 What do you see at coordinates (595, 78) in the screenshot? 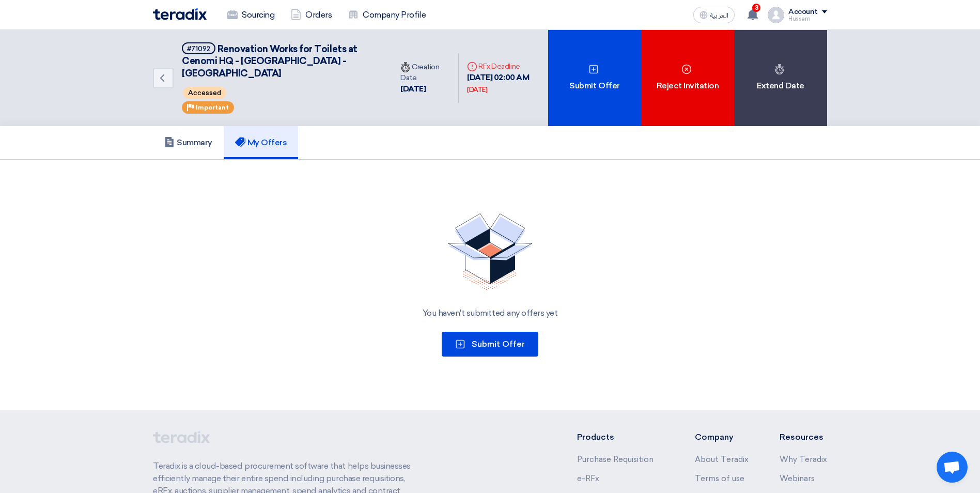
I see `div: Submit Offer` at bounding box center [595, 78].